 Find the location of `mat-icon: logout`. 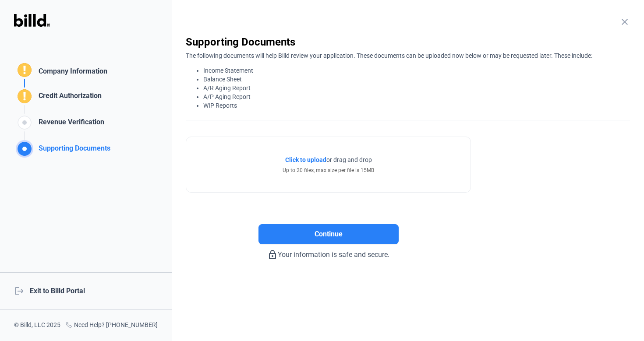

mat-icon: logout is located at coordinates (19, 290).